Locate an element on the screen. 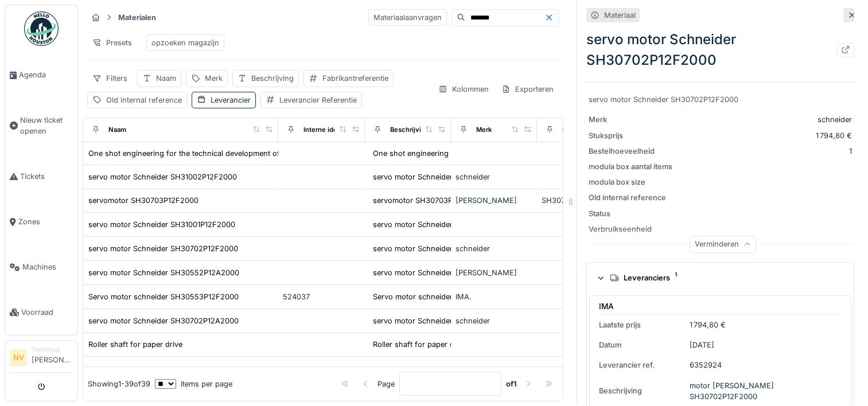 The height and width of the screenshot is (406, 868). span: Machines is located at coordinates (47, 267).